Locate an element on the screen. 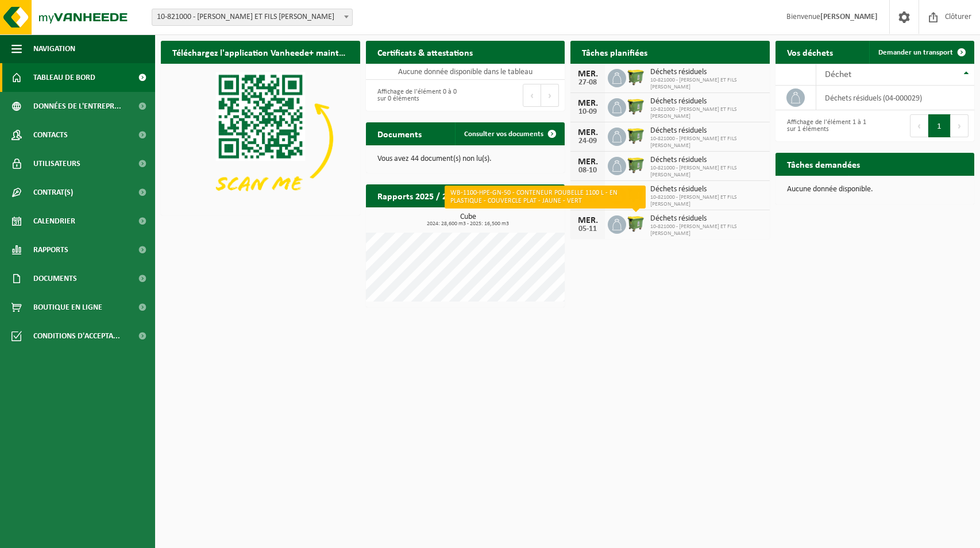 The image size is (980, 548). span: 10-821000 - DELVAUX JEAN-PIERRE ET FILS SRL - WANZE is located at coordinates (252, 17).